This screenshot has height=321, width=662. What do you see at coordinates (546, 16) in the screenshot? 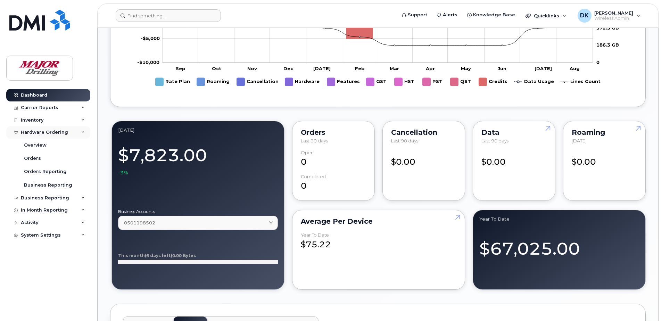
I see `div: Quicklinks` at bounding box center [546, 16].